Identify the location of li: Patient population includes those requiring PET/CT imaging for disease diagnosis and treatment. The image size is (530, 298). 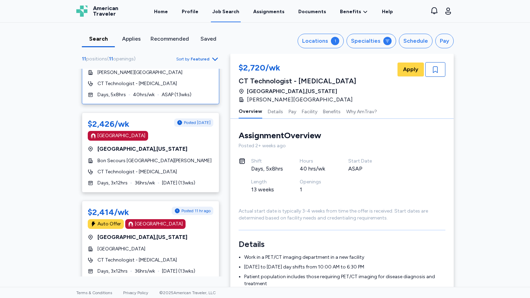
(345, 280).